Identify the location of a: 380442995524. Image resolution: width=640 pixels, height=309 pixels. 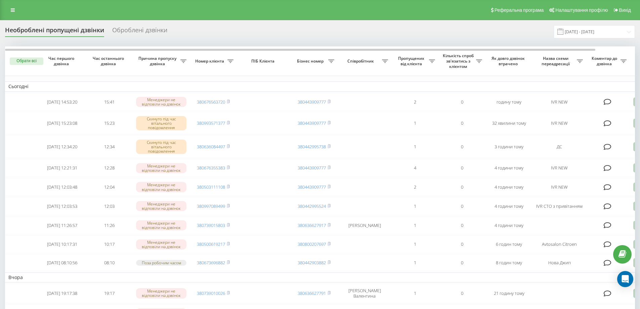
(312, 206).